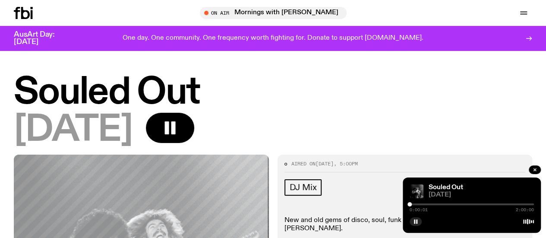  What do you see at coordinates (303, 187) in the screenshot?
I see `a: DJ Mix` at bounding box center [303, 187].